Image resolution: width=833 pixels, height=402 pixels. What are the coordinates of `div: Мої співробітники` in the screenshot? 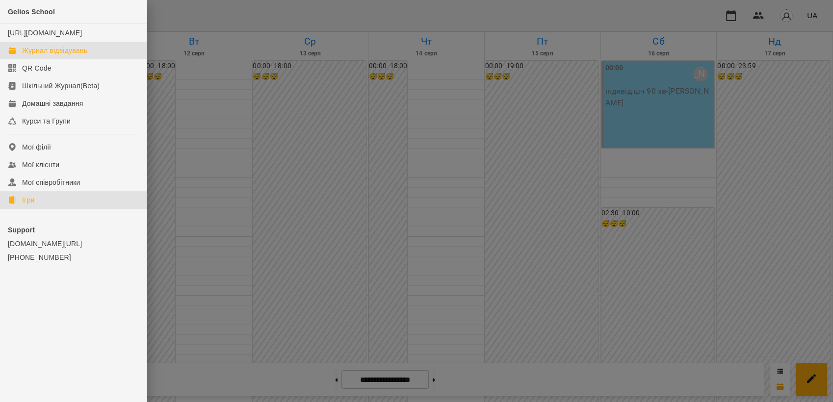 It's located at (51, 183).